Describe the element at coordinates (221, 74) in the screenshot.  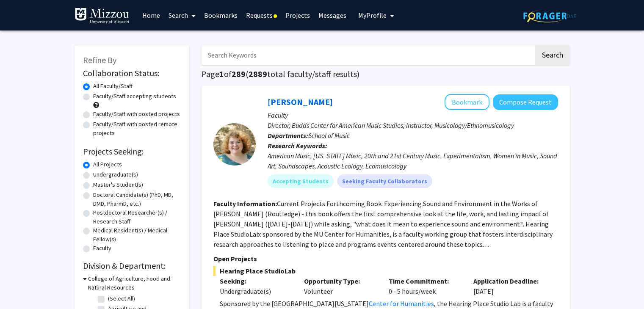
I see `span: 1` at that location.